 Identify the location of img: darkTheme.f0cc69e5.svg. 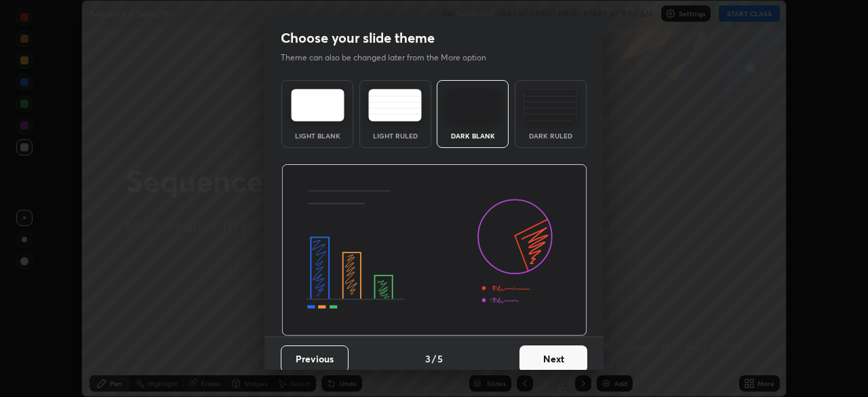
(473, 105).